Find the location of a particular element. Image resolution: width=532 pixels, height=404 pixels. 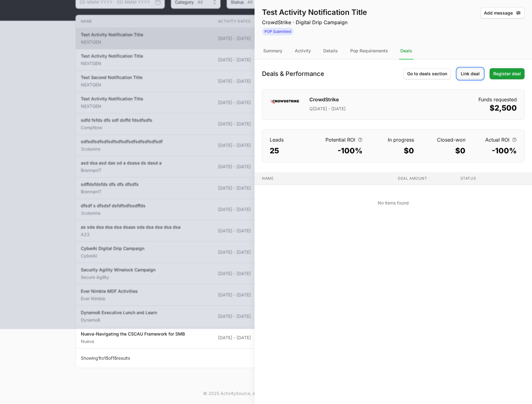

button: Link deal is located at coordinates (470, 74).